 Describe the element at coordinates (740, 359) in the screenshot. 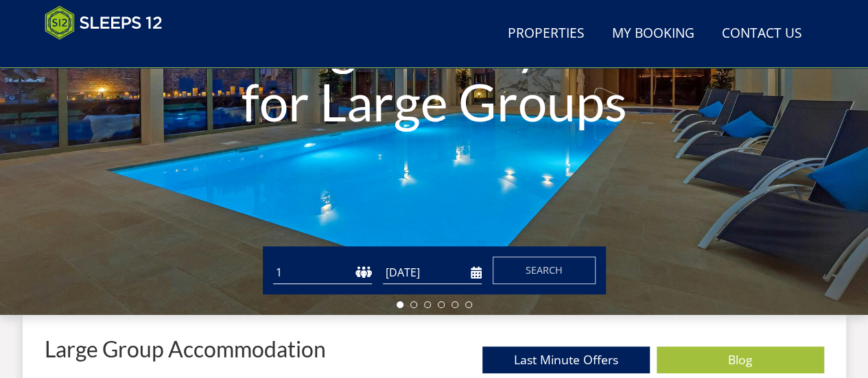

I see `a: Blog` at that location.